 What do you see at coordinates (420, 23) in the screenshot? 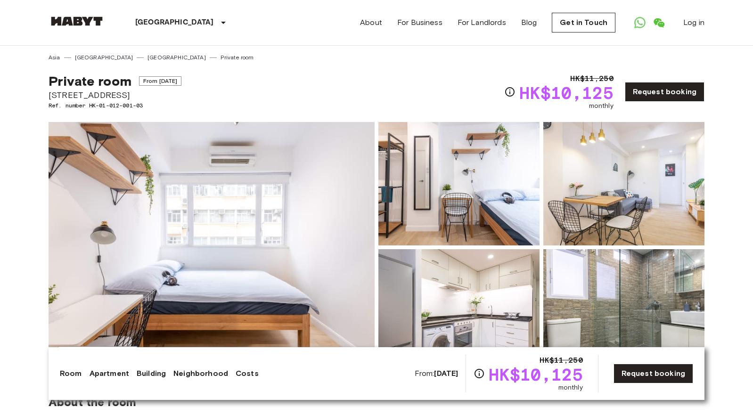
I see `a: For Business` at bounding box center [420, 23].